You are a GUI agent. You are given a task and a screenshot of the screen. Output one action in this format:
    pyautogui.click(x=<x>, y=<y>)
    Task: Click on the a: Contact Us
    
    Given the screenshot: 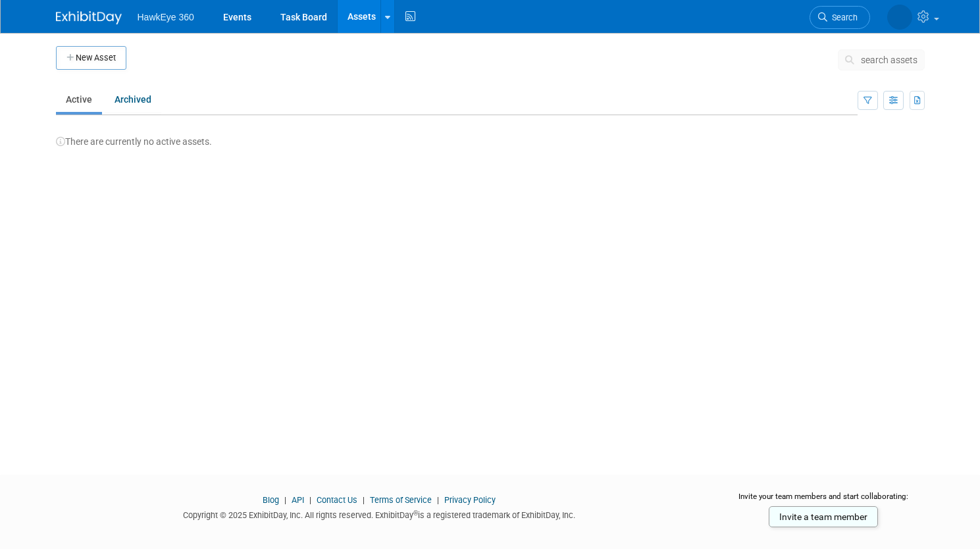 What is the action you would take?
    pyautogui.click(x=337, y=500)
    